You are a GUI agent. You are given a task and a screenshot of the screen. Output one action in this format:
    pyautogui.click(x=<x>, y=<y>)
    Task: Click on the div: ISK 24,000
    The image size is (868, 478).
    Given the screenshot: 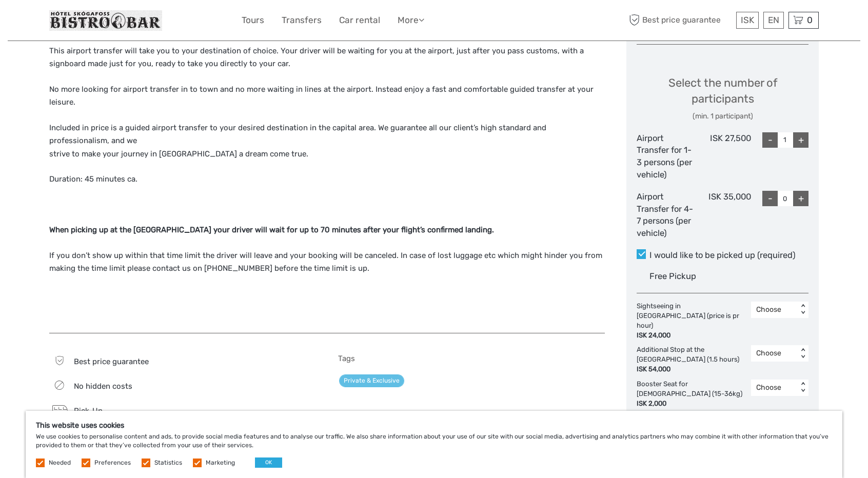 What is the action you would take?
    pyautogui.click(x=691, y=336)
    